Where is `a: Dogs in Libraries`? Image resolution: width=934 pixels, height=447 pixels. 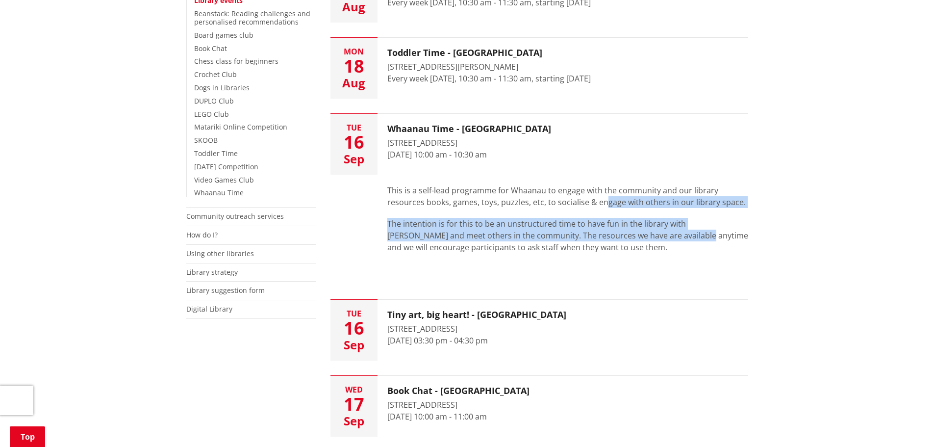
a: Dogs in Libraries is located at coordinates (222, 87).